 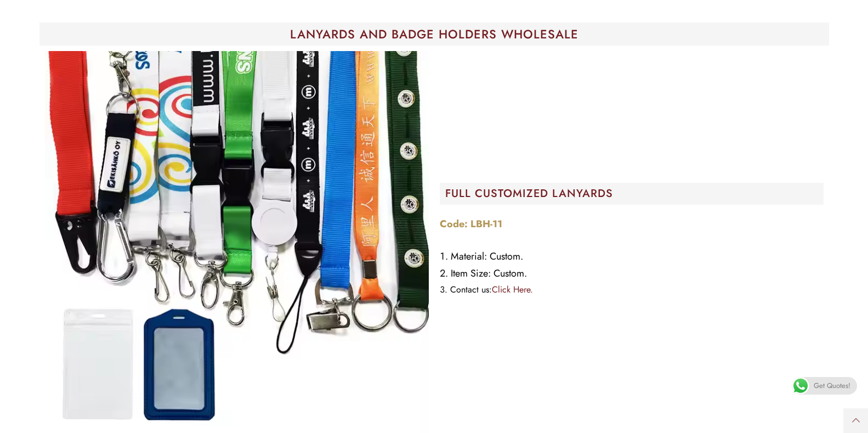 What do you see at coordinates (635, 194) in the screenshot?
I see `h2: FULL CUSTOMIZED LANYARDS` at bounding box center [635, 194].